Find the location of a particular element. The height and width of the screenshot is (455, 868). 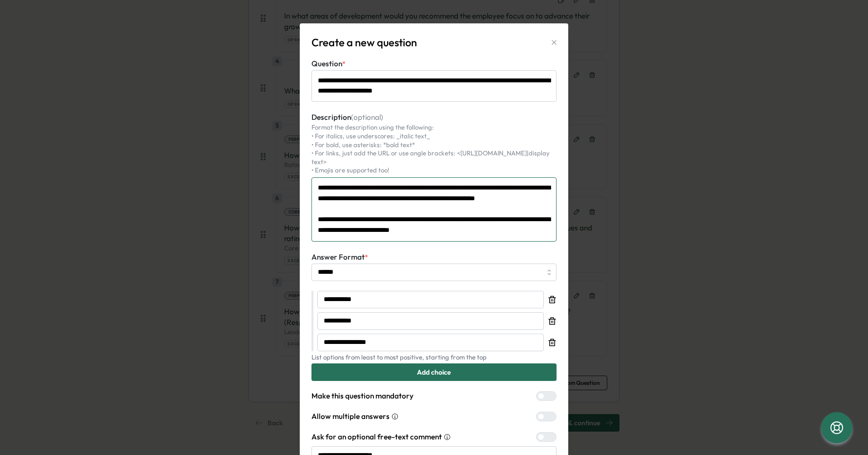

span: Allow multiple answers is located at coordinates (350, 417).